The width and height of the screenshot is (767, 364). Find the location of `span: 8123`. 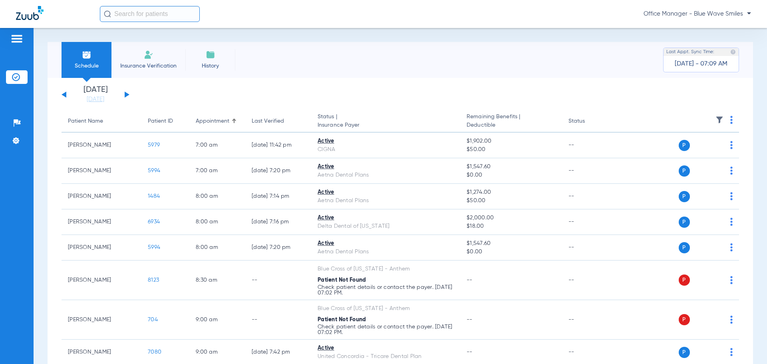

span: 8123 is located at coordinates (153, 280).